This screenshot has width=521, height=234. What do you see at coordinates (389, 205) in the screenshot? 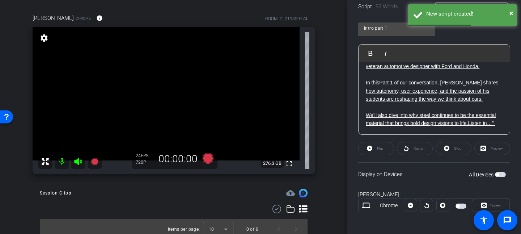
I see `div: Chrome` at bounding box center [389, 205].